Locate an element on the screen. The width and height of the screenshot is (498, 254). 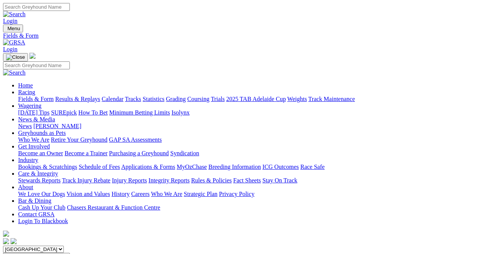
a: Applications & Forms is located at coordinates (148, 167).